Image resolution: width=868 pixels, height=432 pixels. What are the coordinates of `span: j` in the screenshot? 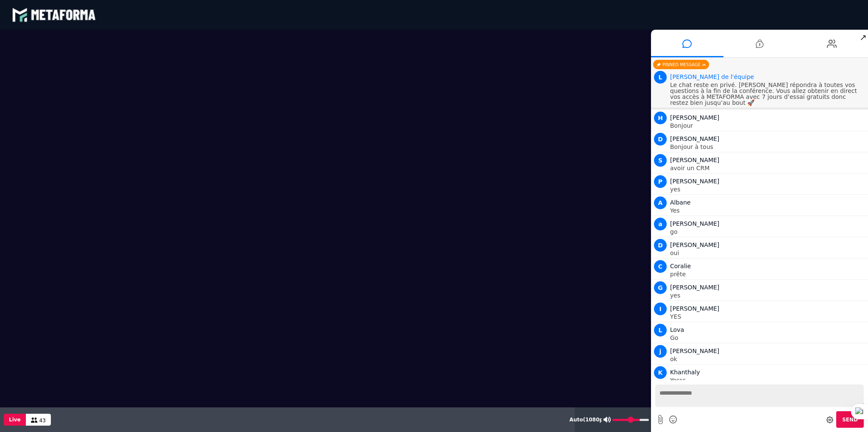 It's located at (660, 351).